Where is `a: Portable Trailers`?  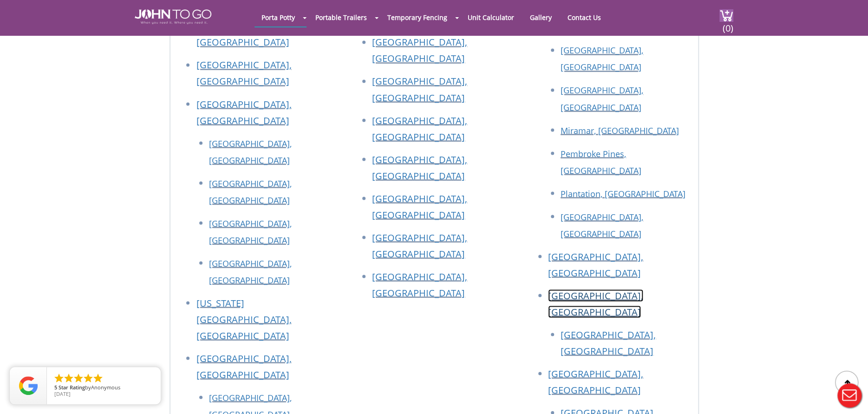 a: Portable Trailers is located at coordinates (341, 17).